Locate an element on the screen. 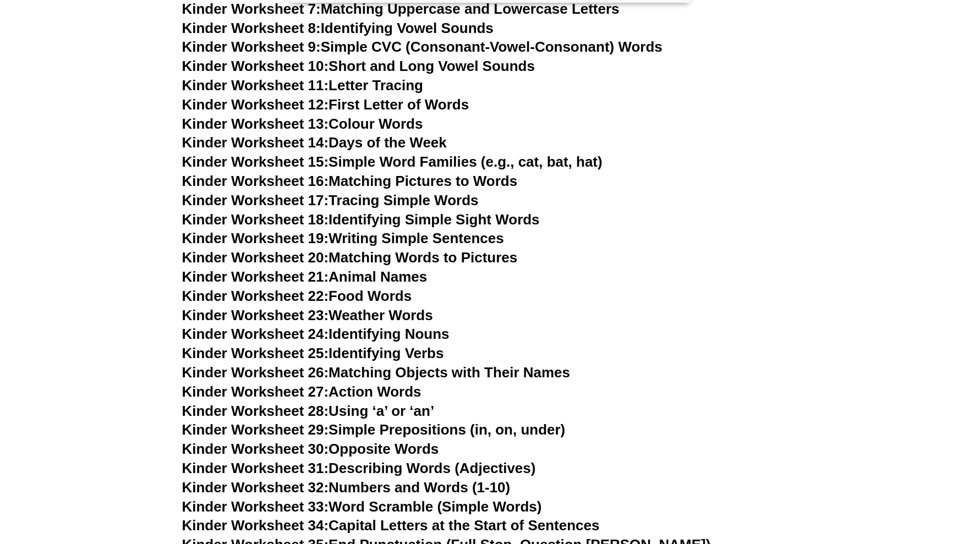 The image size is (980, 544). span: Kinder Worksheet 28: is located at coordinates (255, 411).